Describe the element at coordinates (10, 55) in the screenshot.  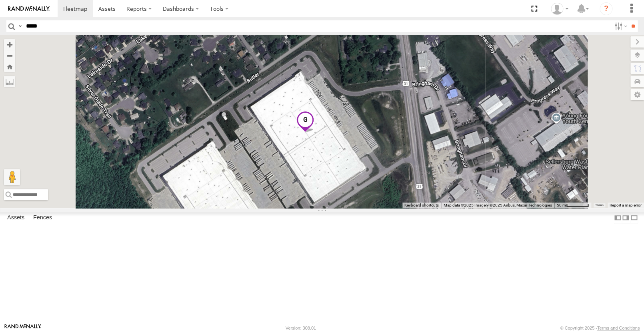
I see `button: Zoom out` at that location.